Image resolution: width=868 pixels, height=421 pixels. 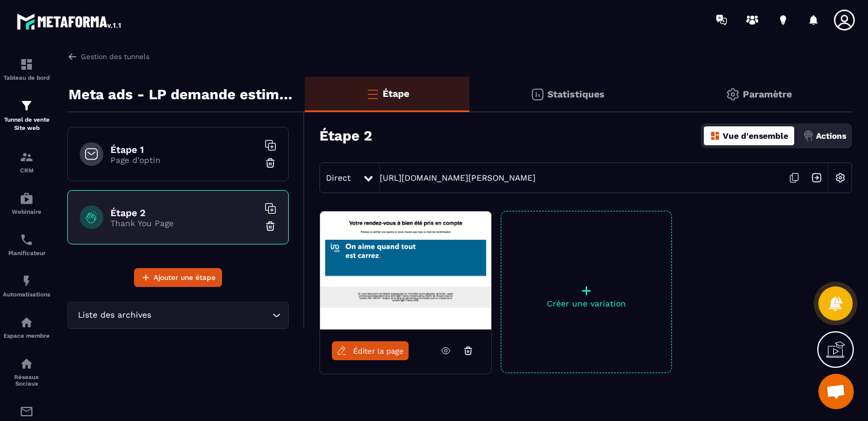 What do you see at coordinates (26, 69) in the screenshot?
I see `a: formationformationTableau de bord` at bounding box center [26, 69].